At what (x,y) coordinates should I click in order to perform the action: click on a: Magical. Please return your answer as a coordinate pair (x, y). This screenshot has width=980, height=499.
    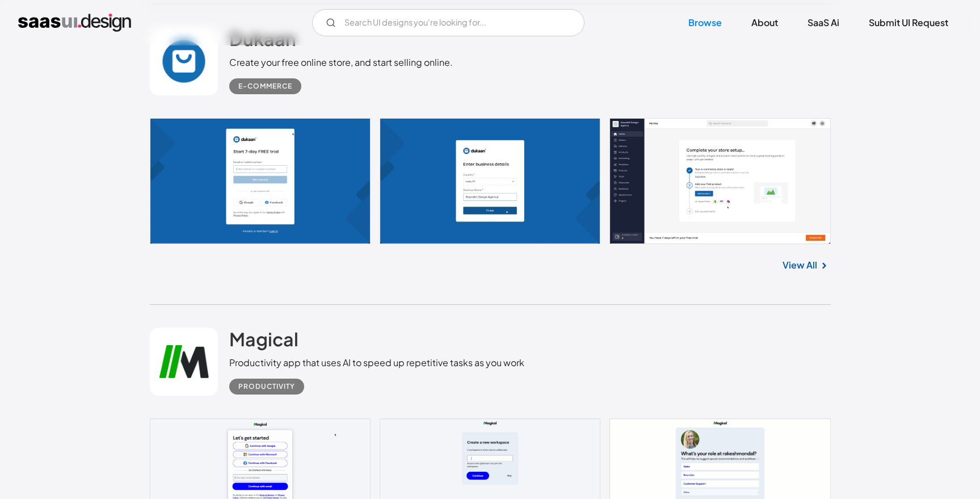
    Looking at the image, I should click on (264, 342).